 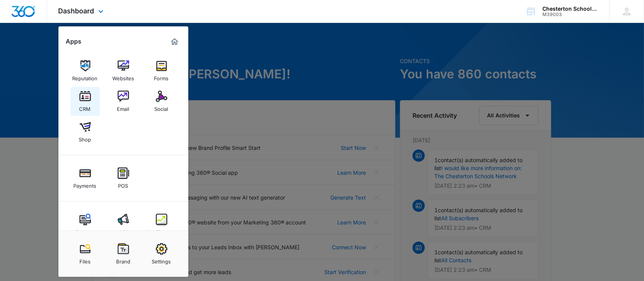 What do you see at coordinates (161, 101) in the screenshot?
I see `a: Social` at bounding box center [161, 101].